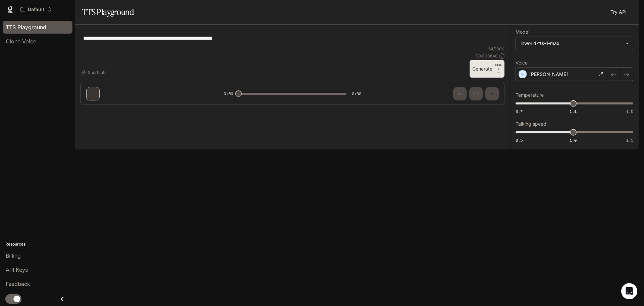  Describe the element at coordinates (36, 9) in the screenshot. I see `p: Default` at that location.